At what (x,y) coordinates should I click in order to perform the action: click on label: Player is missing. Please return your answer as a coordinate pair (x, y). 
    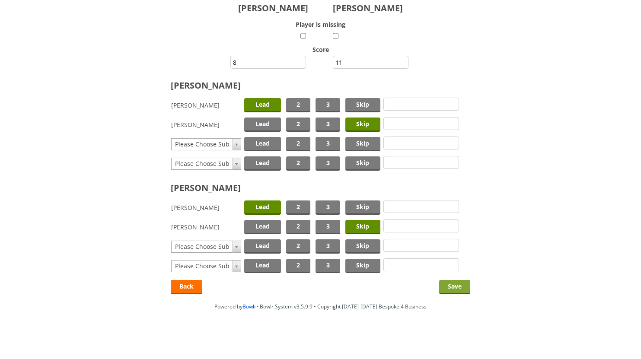
    Looking at the image, I should click on (320, 24).